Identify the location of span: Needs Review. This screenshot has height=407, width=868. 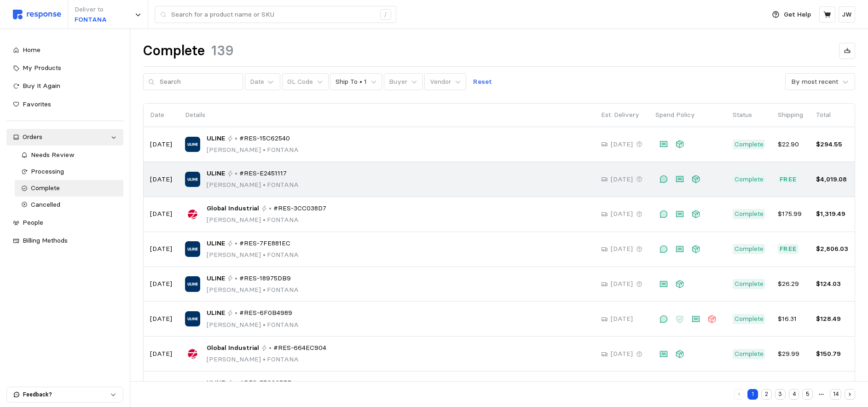
(53, 155).